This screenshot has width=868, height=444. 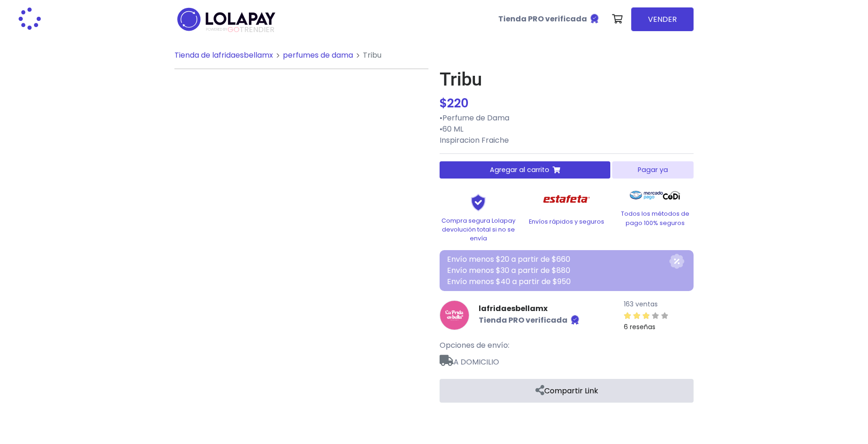 What do you see at coordinates (558, 282) in the screenshot?
I see `p: Envío menos $40 a partir de $950` at bounding box center [558, 282].